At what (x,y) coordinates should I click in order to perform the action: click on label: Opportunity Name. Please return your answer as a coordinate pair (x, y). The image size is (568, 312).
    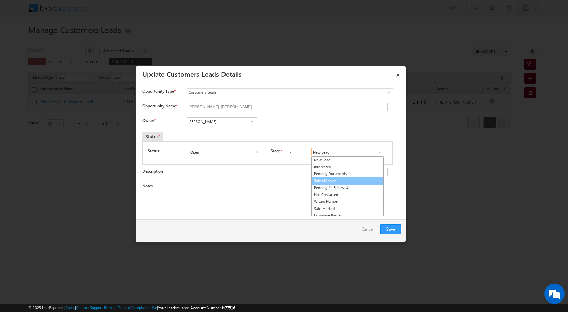
    Looking at the image, I should click on (160, 106).